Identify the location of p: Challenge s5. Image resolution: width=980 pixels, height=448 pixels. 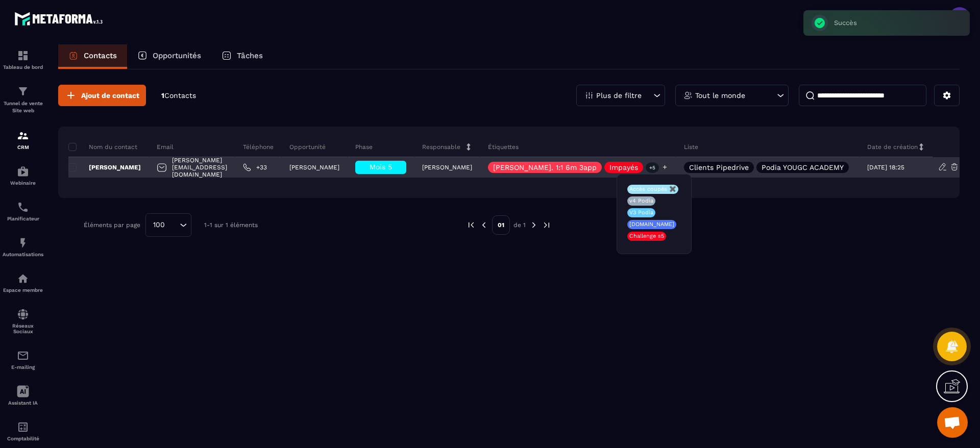
(647, 237).